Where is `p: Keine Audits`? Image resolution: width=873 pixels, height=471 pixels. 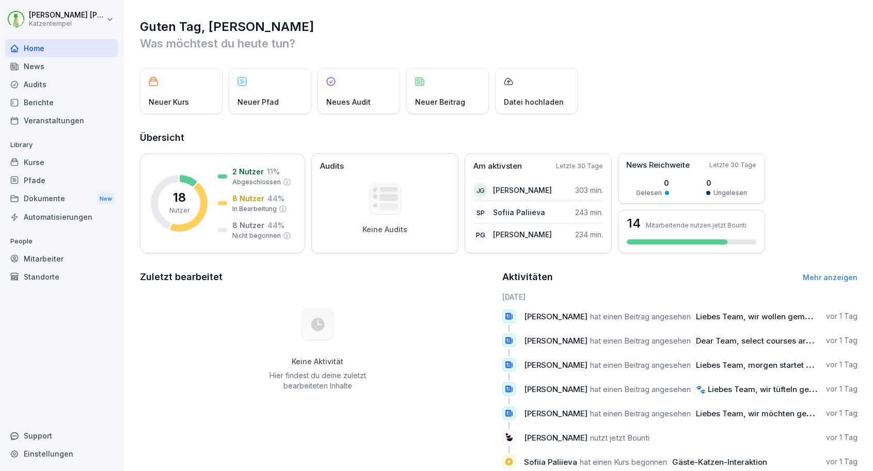
p: Keine Audits is located at coordinates (385, 230).